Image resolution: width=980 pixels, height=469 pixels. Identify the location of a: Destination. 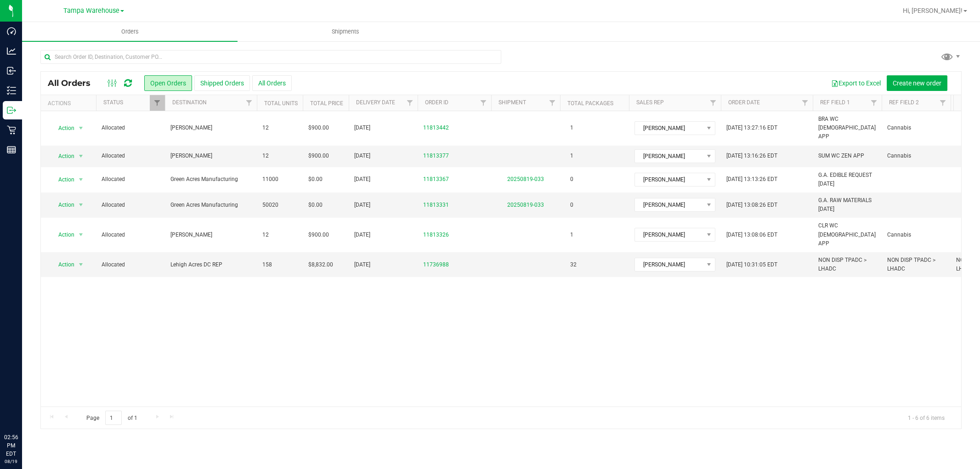
(189, 102).